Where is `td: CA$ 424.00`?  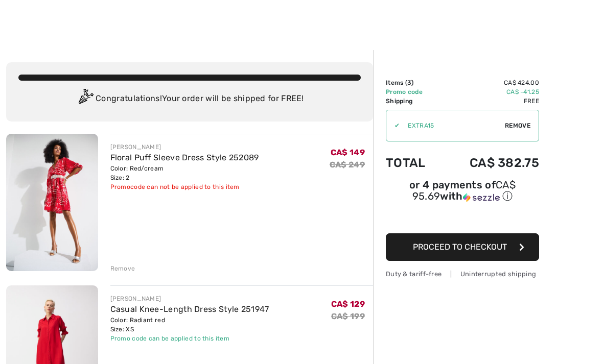
td: CA$ 424.00 is located at coordinates (490, 83).